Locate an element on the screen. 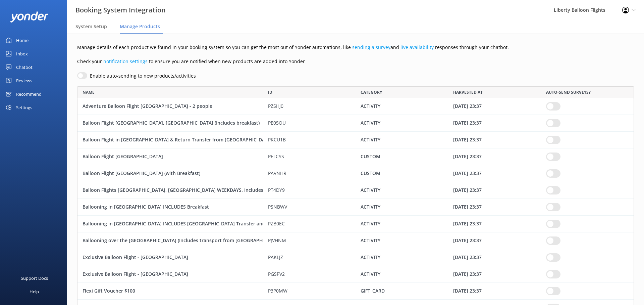 This screenshot has height=305, width=644. div: Exclusive Balloon Flight - Geelong is located at coordinates (170, 258).